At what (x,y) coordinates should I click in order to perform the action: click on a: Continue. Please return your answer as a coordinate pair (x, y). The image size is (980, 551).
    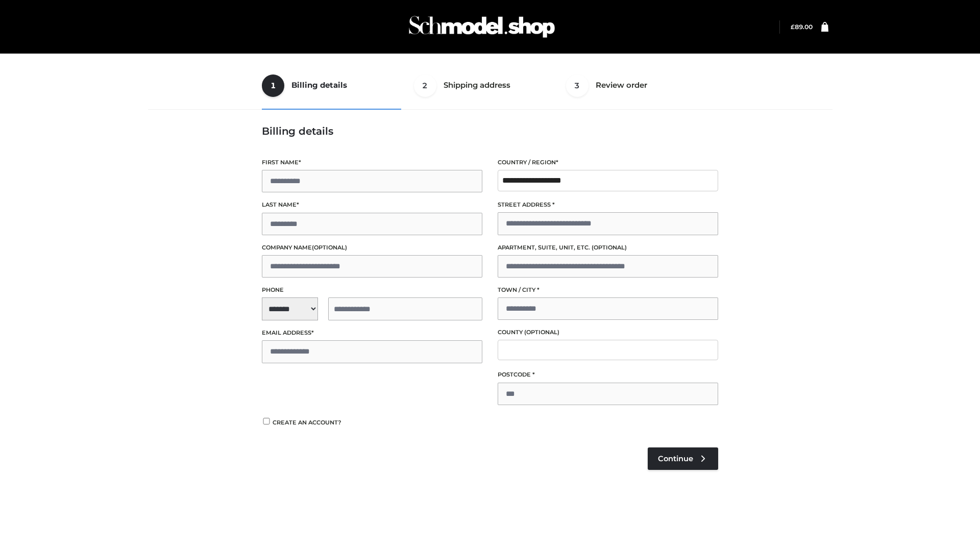
    Looking at the image, I should click on (683, 459).